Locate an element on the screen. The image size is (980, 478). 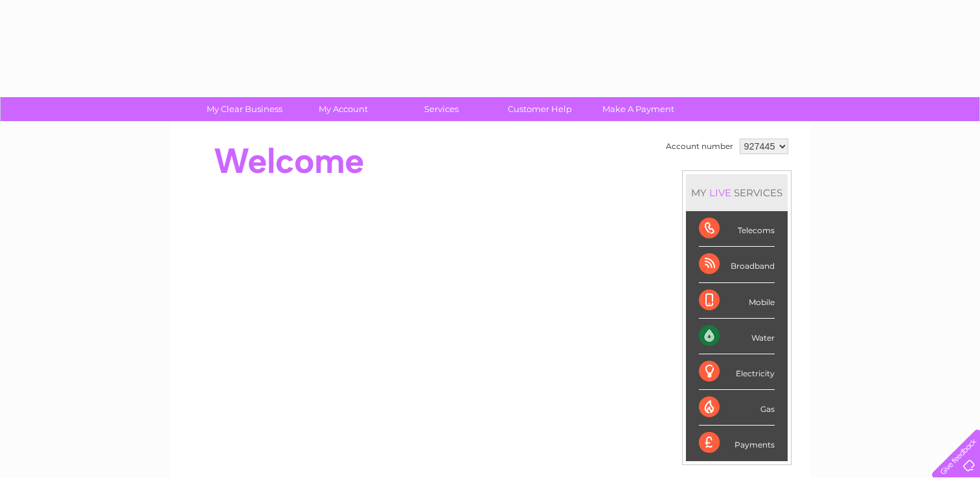
div: LIVE is located at coordinates (720, 192).